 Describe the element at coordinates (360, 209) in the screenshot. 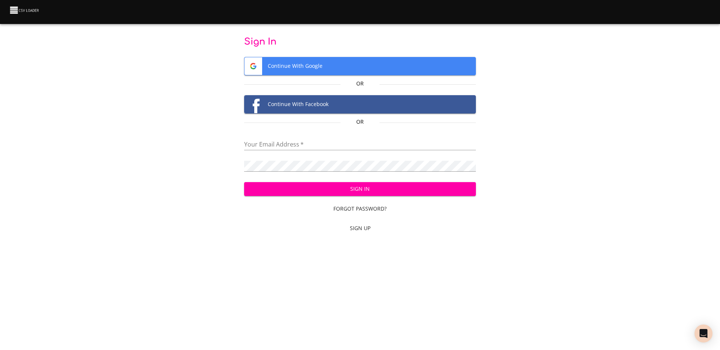

I see `a: Forgot Password?` at that location.